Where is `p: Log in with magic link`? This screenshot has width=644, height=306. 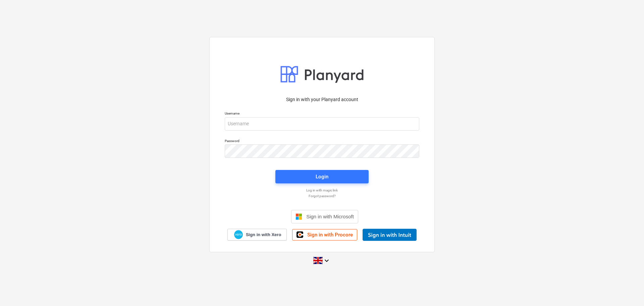 p: Log in with magic link is located at coordinates (322, 190).